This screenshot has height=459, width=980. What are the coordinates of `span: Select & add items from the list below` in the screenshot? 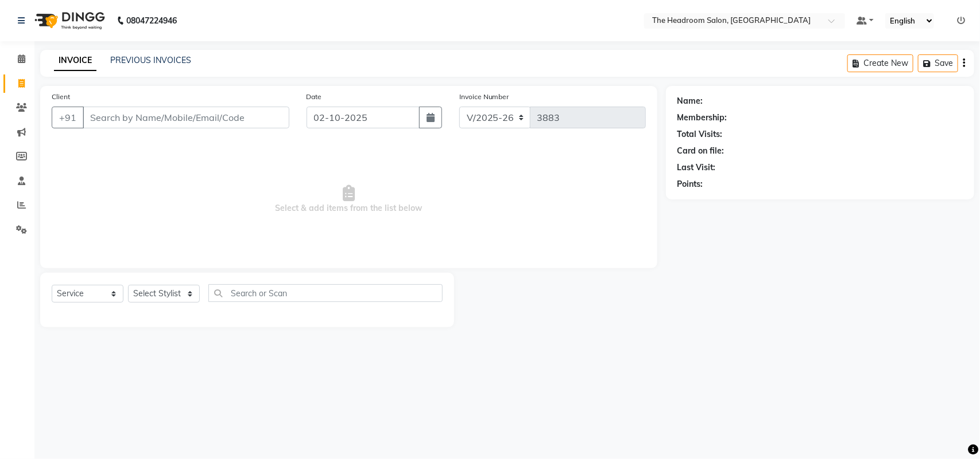 It's located at (348, 200).